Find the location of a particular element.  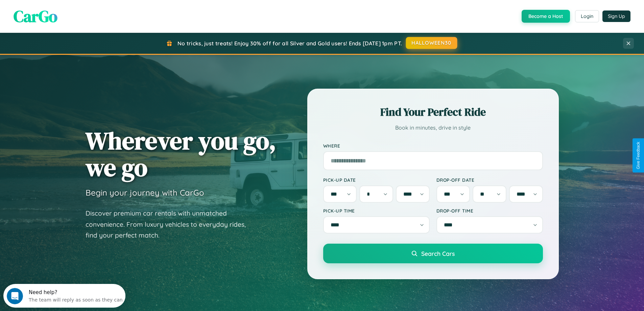

button: Become a Host is located at coordinates (545, 16).